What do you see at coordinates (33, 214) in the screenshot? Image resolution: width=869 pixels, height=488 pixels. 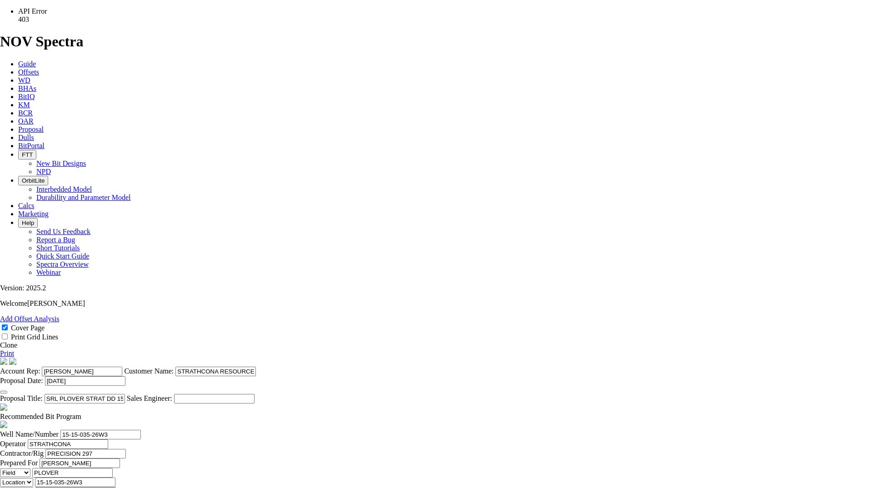 I see `span: Marketing` at bounding box center [33, 214].